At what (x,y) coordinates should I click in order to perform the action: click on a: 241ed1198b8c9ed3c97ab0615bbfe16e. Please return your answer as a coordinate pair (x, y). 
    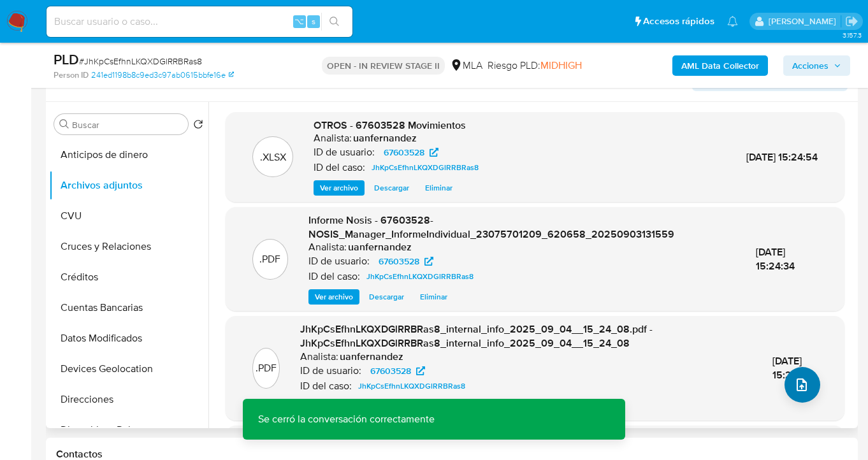
    Looking at the image, I should click on (163, 75).